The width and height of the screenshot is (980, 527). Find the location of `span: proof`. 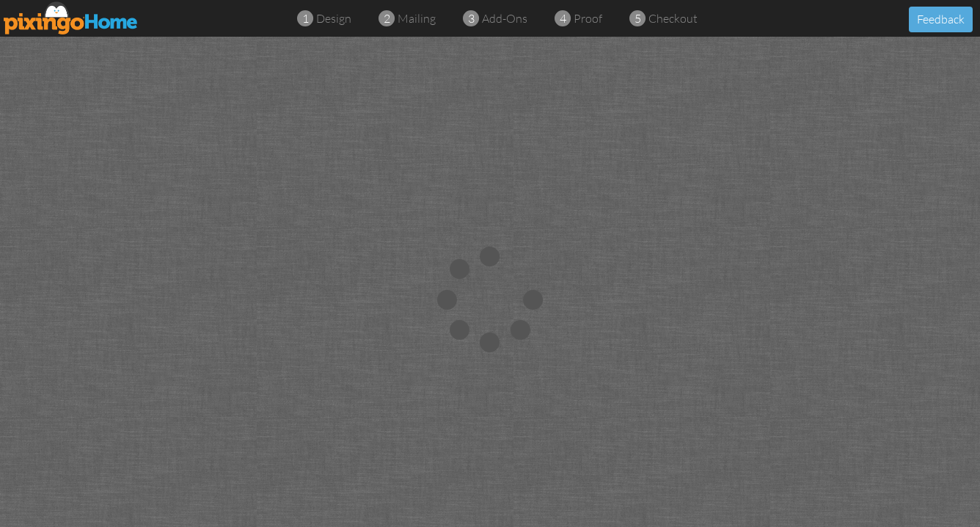

span: proof is located at coordinates (588, 18).